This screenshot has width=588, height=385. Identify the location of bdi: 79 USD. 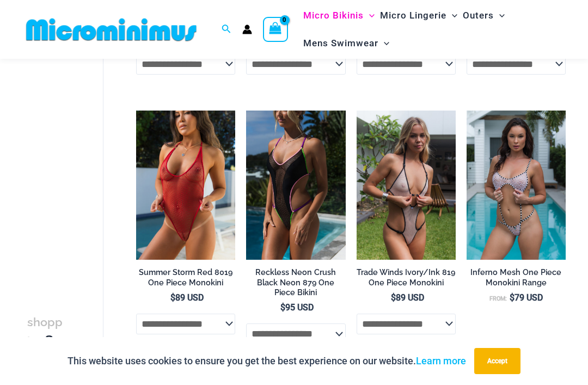
(526, 297).